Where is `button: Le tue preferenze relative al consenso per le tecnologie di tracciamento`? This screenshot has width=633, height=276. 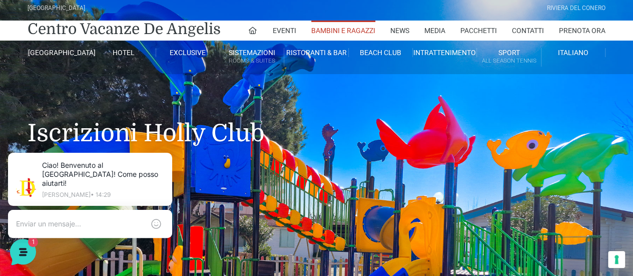
button: Le tue preferenze relative al consenso per le tecnologie di tracciamento is located at coordinates (616, 259).